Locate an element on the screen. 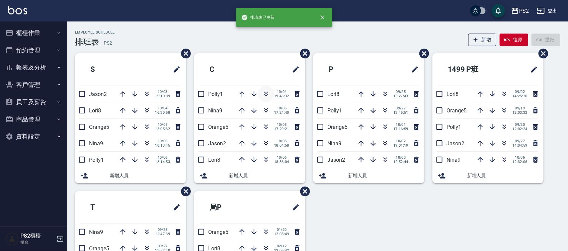 The image size is (568, 251). span: 12:05:49 is located at coordinates (282, 233).